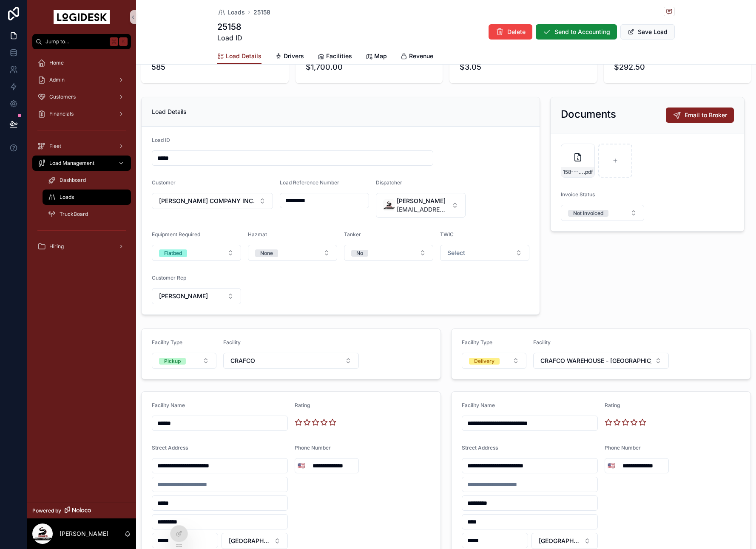 This screenshot has width=756, height=549. What do you see at coordinates (76, 42) in the screenshot?
I see `span: Jump to...` at bounding box center [76, 42].